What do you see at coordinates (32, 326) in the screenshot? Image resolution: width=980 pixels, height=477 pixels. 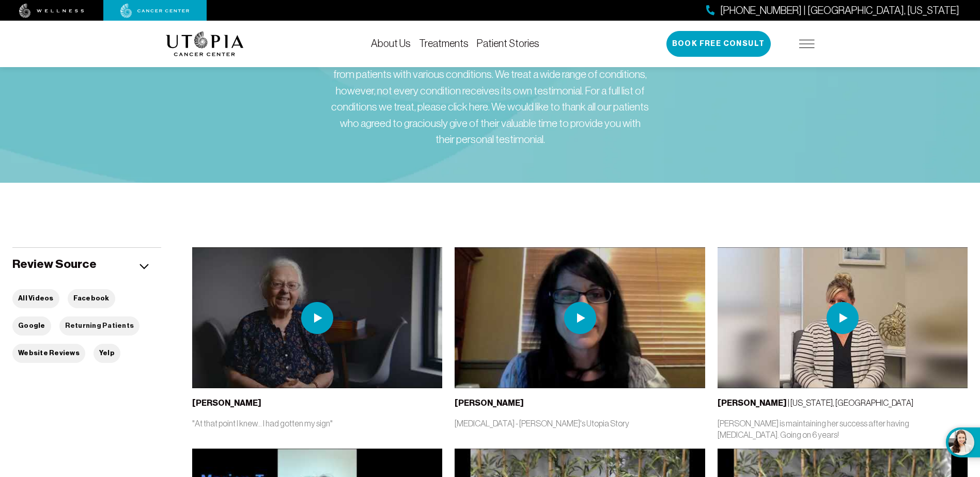 I see `button: Google` at bounding box center [32, 326].